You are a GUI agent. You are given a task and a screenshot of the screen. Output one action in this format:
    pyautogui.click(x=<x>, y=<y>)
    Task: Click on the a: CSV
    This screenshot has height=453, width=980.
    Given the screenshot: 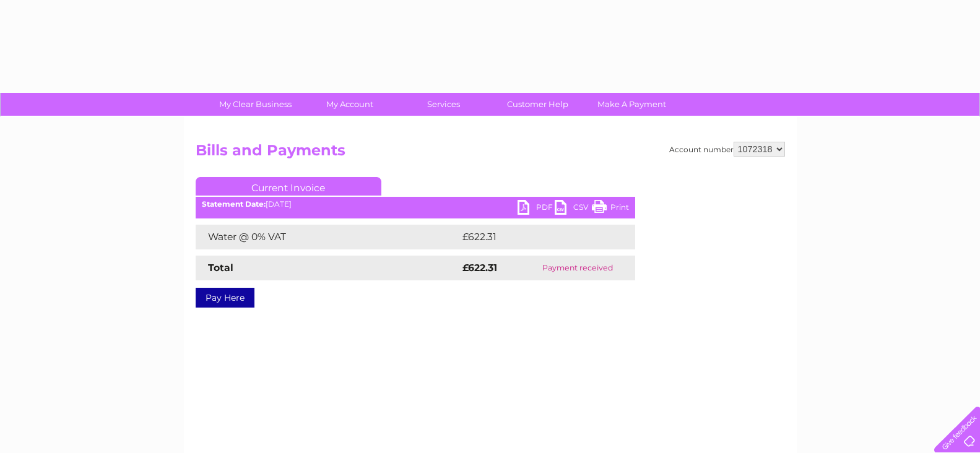 What is the action you would take?
    pyautogui.click(x=573, y=208)
    